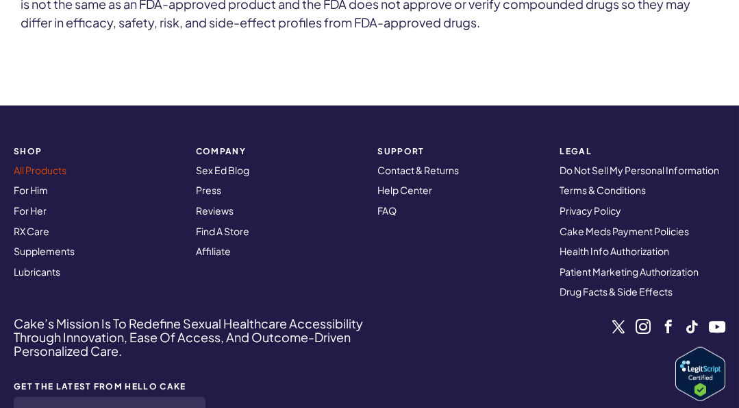 Image resolution: width=739 pixels, height=408 pixels. I want to click on h4: Cake’s Mission Is To Redefine Sexual Healthcare Accessibility Through Innovation, Ease Of Access,..., so click(192, 336).